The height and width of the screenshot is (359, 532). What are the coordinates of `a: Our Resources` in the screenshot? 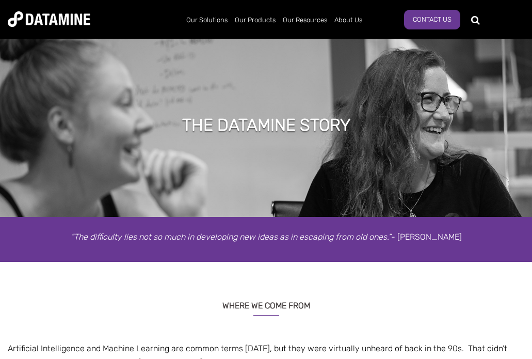 It's located at (305, 20).